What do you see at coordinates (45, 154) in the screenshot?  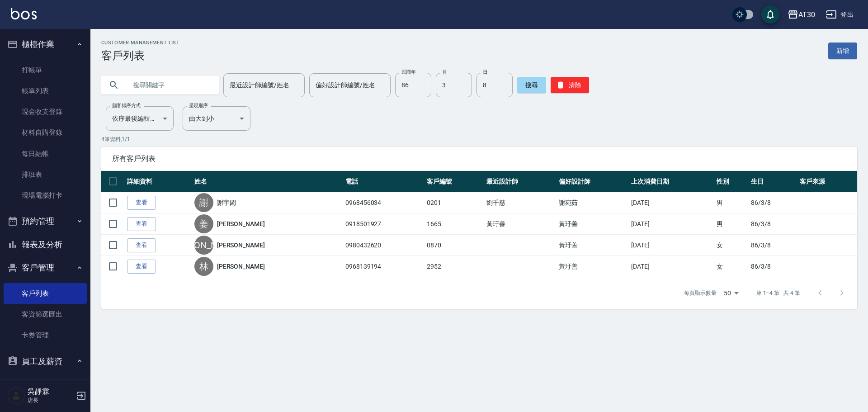 I see `a: 每日結帳` at bounding box center [45, 154].